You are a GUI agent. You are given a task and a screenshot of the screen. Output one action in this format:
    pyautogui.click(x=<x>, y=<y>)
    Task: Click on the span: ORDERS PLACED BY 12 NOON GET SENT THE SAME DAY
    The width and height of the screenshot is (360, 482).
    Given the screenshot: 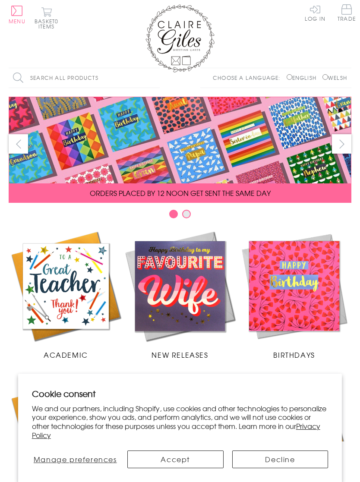 What is the action you would take?
    pyautogui.click(x=180, y=193)
    